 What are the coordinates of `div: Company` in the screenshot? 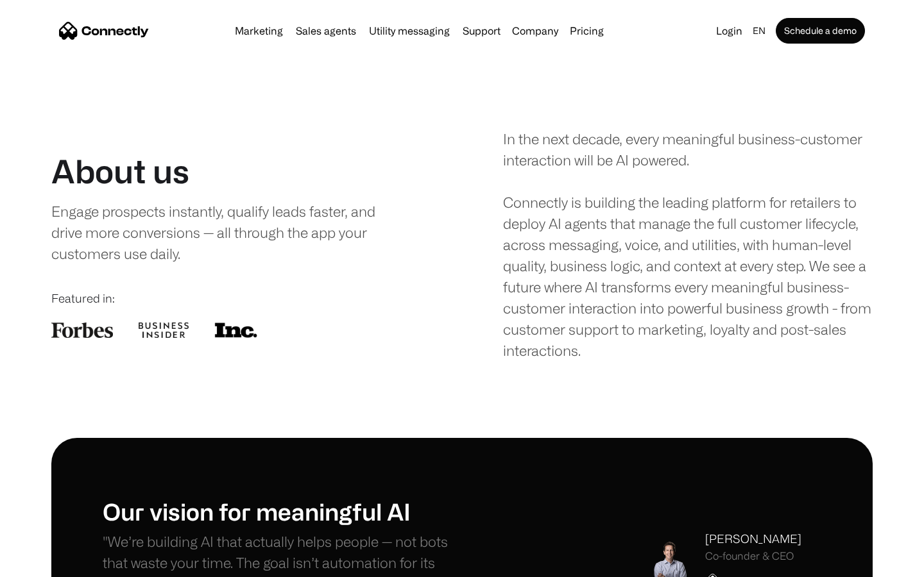 It's located at (535, 31).